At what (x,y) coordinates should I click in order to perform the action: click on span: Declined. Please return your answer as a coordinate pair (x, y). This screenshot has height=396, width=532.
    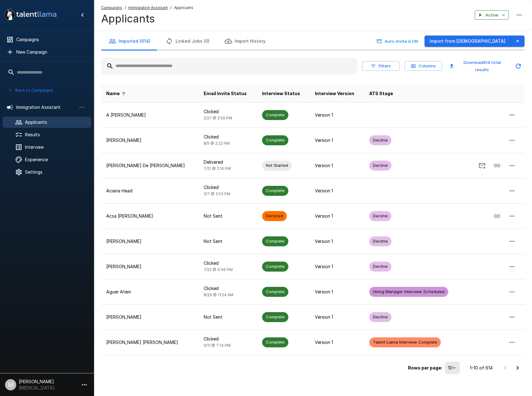
    Looking at the image, I should click on (274, 216).